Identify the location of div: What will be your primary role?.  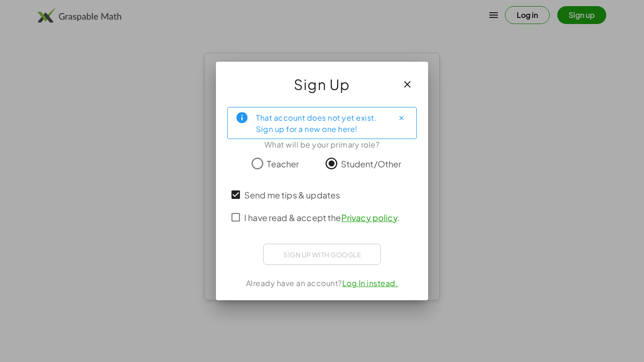
(322, 144).